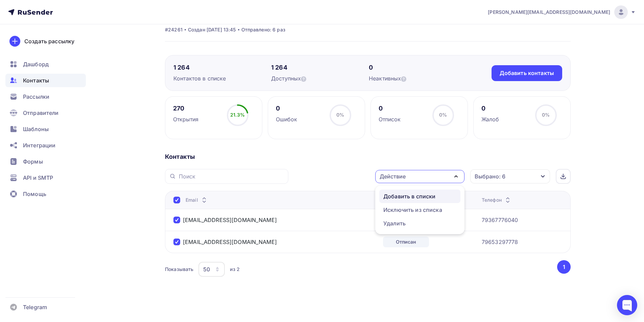  What do you see at coordinates (39, 146) in the screenshot?
I see `span: Интеграции` at bounding box center [39, 146].